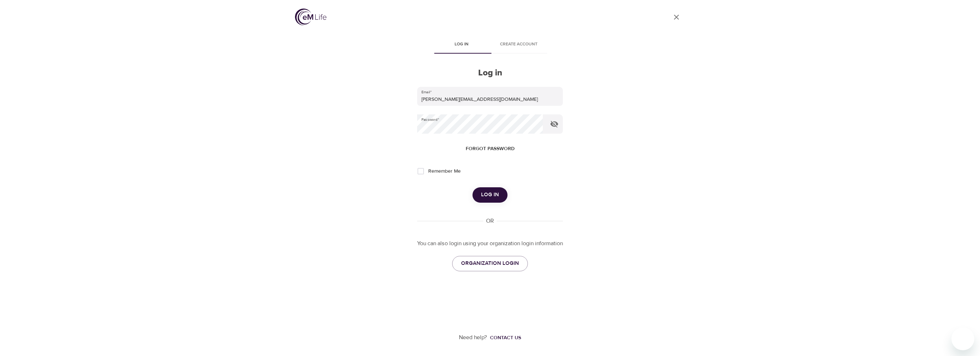  What do you see at coordinates (311, 17) in the screenshot?
I see `img: logo` at bounding box center [311, 17].